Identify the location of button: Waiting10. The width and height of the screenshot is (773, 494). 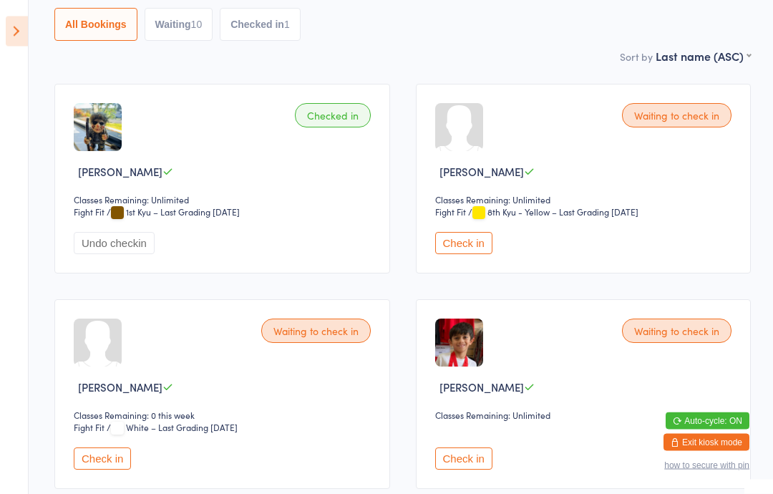
(179, 25).